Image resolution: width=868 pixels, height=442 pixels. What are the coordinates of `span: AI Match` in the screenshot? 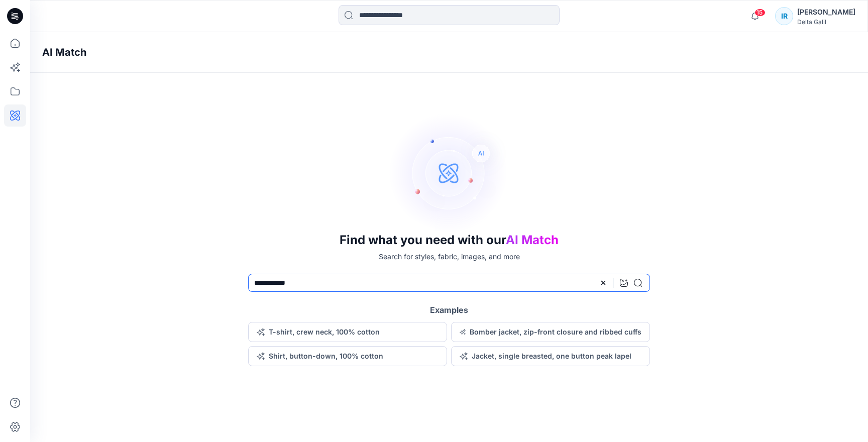 It's located at (532, 239).